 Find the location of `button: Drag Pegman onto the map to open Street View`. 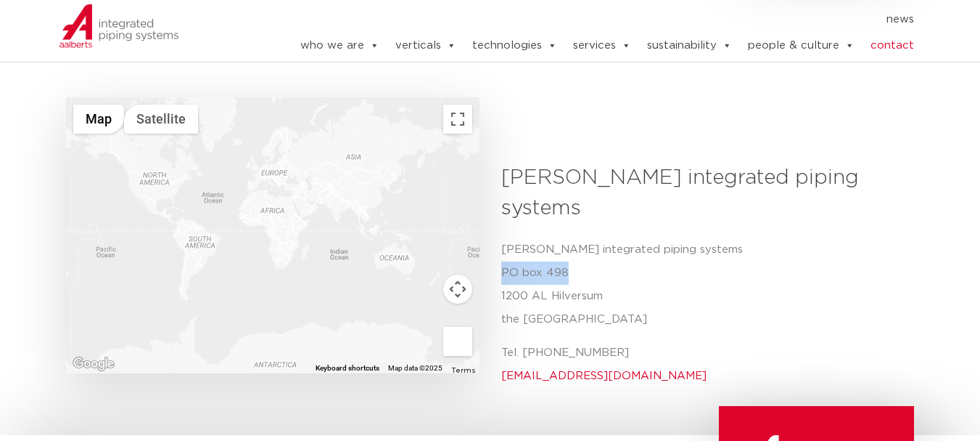

button: Drag Pegman onto the map to open Street View is located at coordinates (458, 341).